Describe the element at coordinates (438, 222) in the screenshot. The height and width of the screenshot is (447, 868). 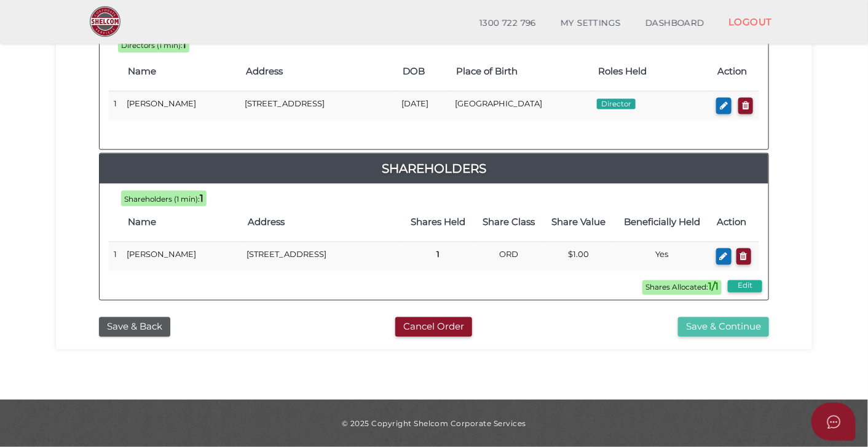
I see `h4: Shares Held` at that location.